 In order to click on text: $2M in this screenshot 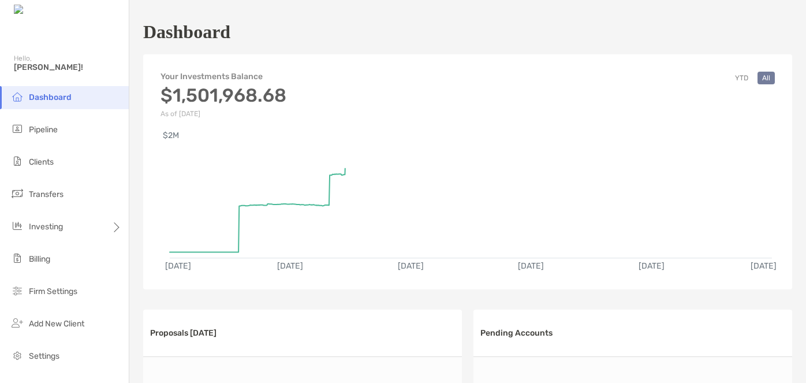, I will do `click(171, 135)`.